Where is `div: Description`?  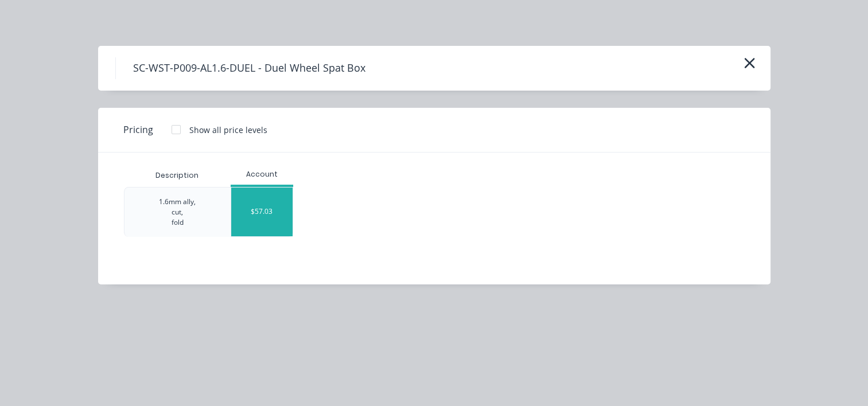
div: Description is located at coordinates (177, 175).